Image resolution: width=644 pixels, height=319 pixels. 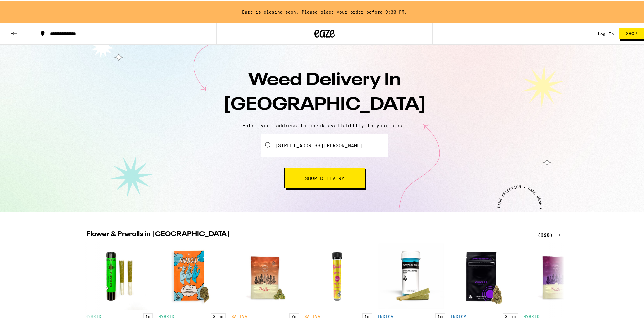 What do you see at coordinates (631, 33) in the screenshot?
I see `span: Shop` at bounding box center [631, 33].